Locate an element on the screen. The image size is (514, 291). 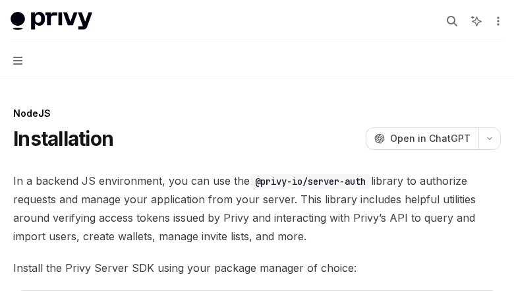
span: Install the Privy Server SDK using your package manager of choice: is located at coordinates (257, 267).